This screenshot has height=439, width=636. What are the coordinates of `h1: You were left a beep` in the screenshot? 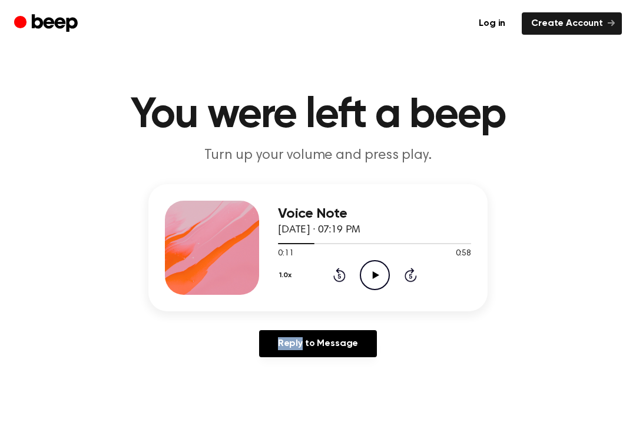 It's located at (318, 115).